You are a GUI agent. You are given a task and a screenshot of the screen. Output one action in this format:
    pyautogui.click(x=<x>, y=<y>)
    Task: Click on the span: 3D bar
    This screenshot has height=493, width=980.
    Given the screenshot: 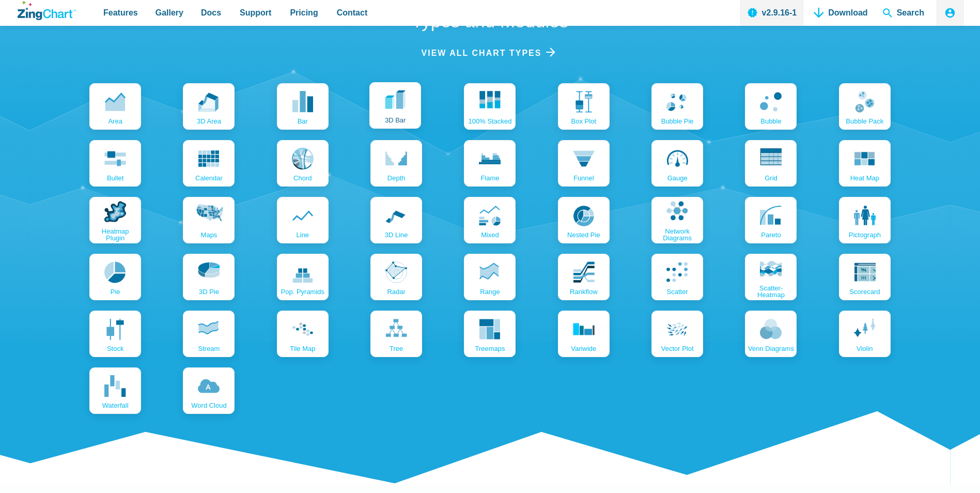 What is the action you would take?
    pyautogui.click(x=395, y=120)
    